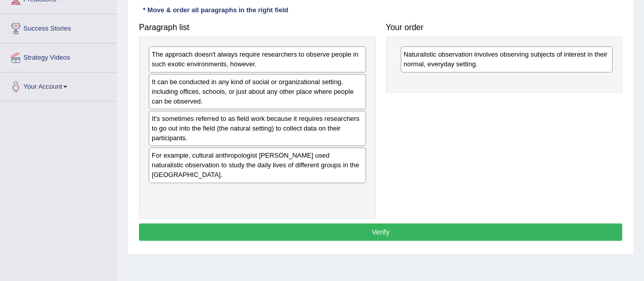 The image size is (644, 281). What do you see at coordinates (506, 59) in the screenshot?
I see `div: Naturalistic observation involves observing subjects of interest in their normal, everyday setting.` at bounding box center [506, 59].